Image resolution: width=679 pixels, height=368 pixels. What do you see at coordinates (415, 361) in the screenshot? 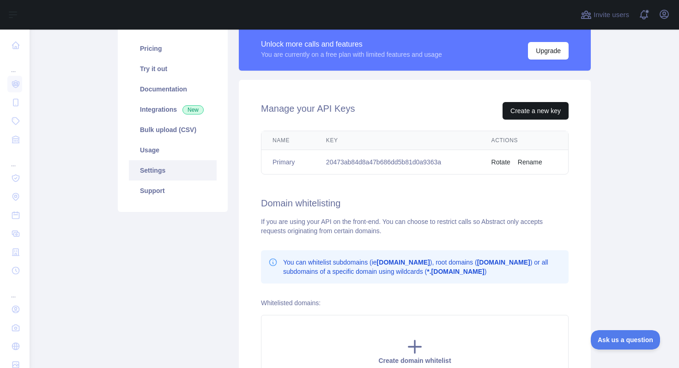
I see `span: Create domain whitelist` at bounding box center [415, 361].